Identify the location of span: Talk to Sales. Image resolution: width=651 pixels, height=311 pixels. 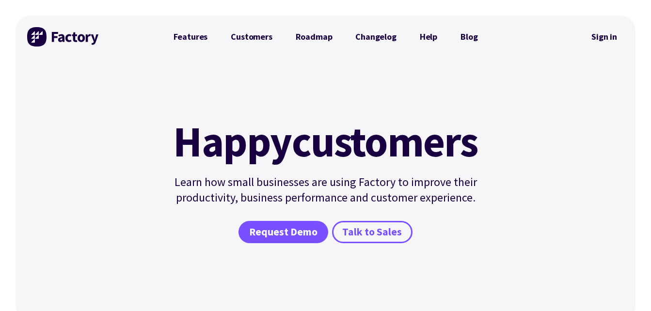
(372, 232).